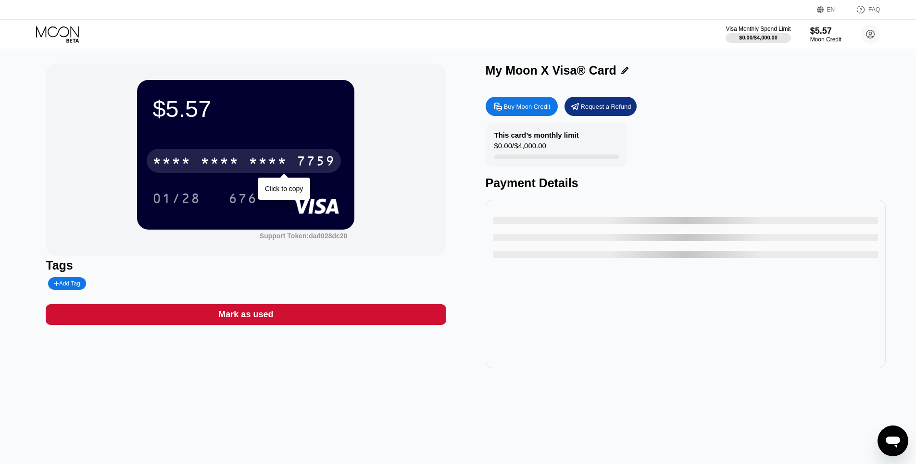 The image size is (916, 464). Describe the element at coordinates (551, 70) in the screenshot. I see `div: My Moon X Visa® Card` at that location.